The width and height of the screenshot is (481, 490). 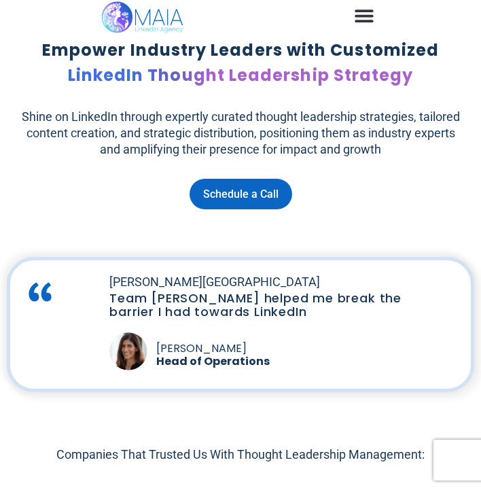 I want to click on p: Head of Operations, so click(x=298, y=362).